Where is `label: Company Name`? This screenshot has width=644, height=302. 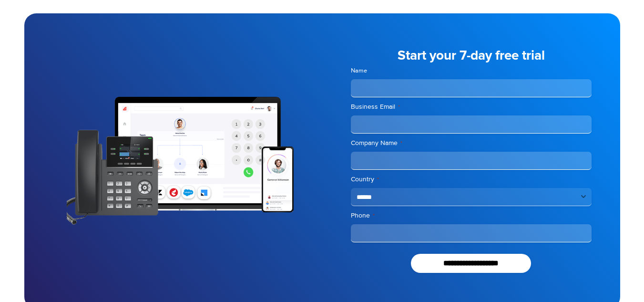
label: Company Name is located at coordinates (471, 143).